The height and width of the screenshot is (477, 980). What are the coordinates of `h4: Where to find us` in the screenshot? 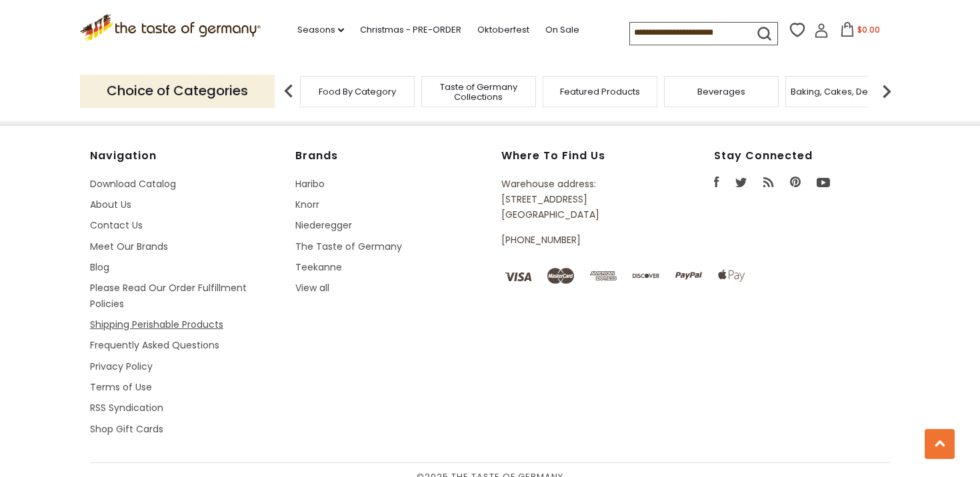 It's located at (578, 156).